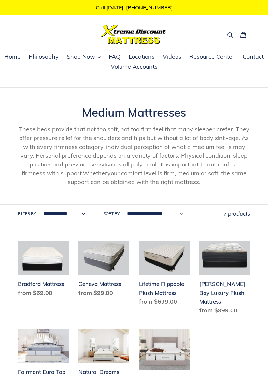  Describe the element at coordinates (95, 173) in the screenshot. I see `span: Whether` at that location.